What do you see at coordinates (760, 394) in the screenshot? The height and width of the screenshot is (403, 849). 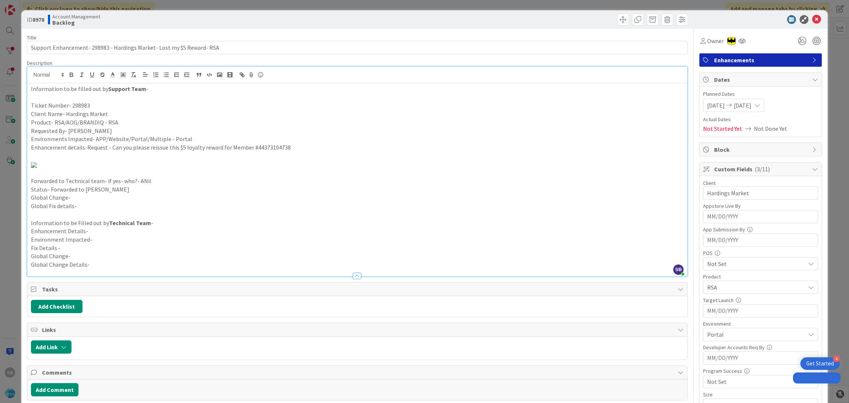 I see `div: Size` at bounding box center [760, 394].